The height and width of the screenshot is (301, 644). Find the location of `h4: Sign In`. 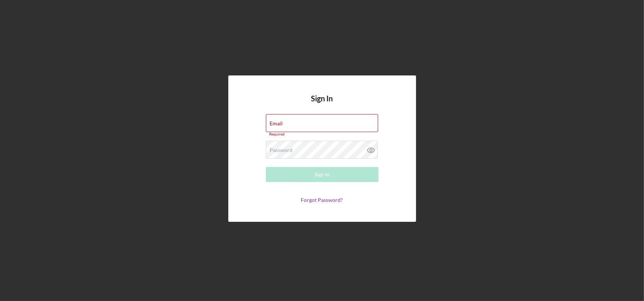

h4: Sign In is located at coordinates (322, 104).